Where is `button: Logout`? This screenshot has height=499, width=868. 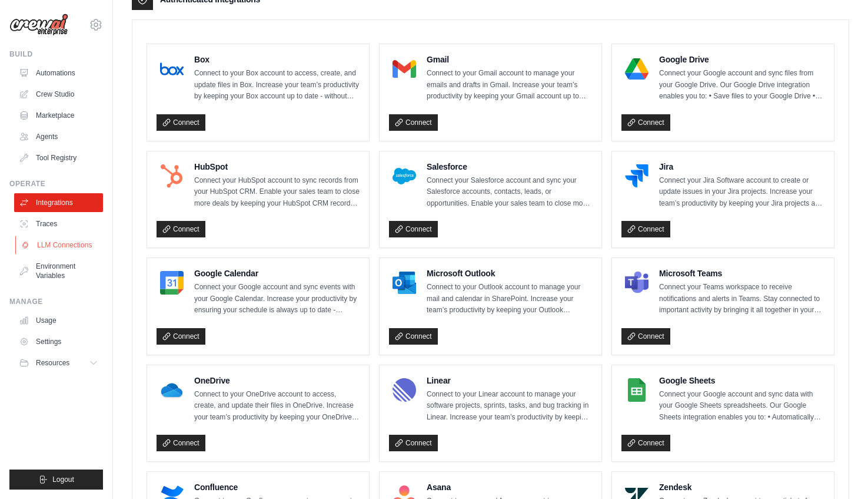
button: Logout is located at coordinates (56, 480).